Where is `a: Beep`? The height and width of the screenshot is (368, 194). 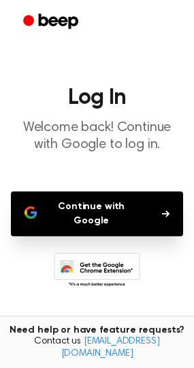 a: Beep is located at coordinates (52, 22).